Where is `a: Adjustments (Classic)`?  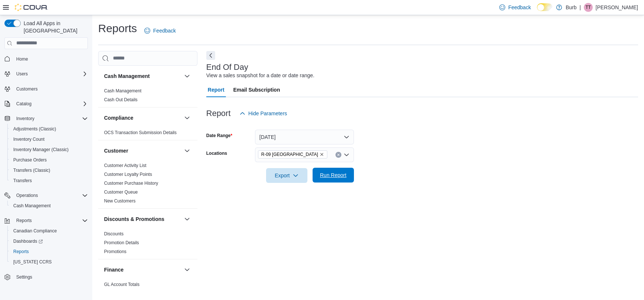
a: Adjustments (Classic) is located at coordinates (35, 129).